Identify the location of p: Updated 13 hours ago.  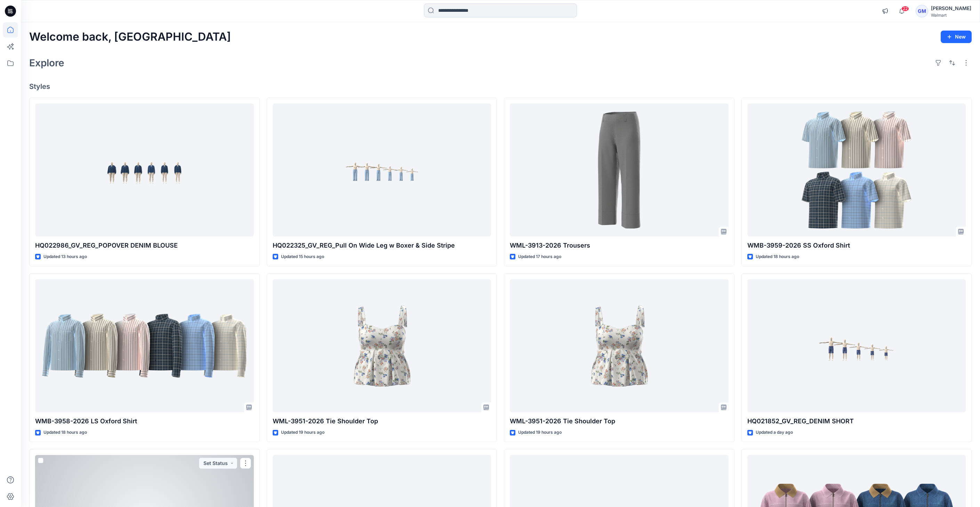
(65, 257).